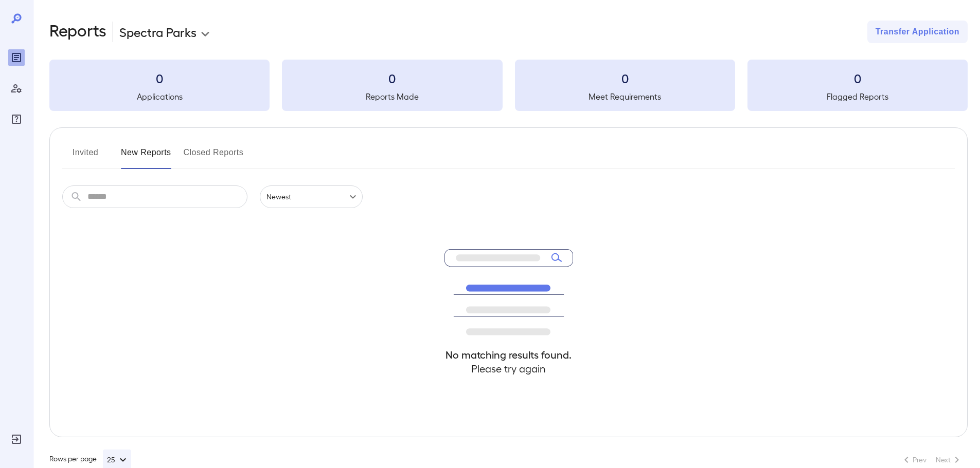 The image size is (980, 468). Describe the element at coordinates (85, 157) in the screenshot. I see `button: Invited` at that location.